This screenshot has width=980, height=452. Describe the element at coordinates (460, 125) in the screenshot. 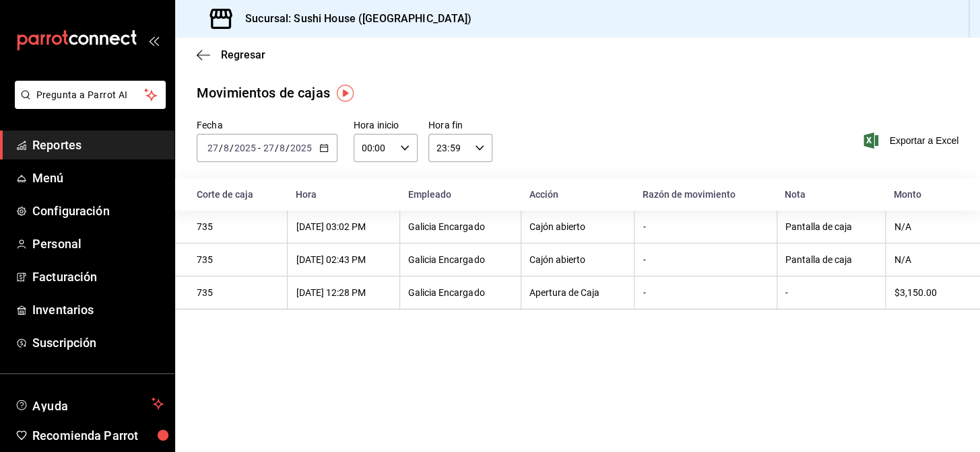

I see `label: Hora fin` at that location.